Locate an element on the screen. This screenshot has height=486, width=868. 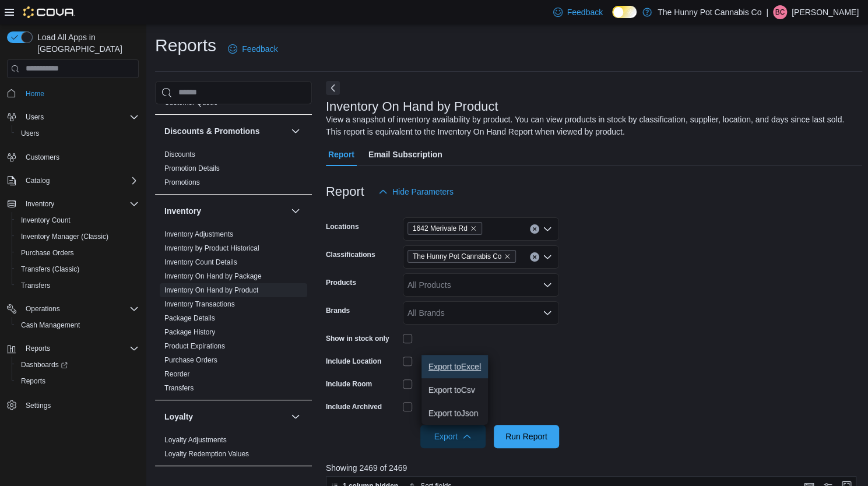
a: Reports is located at coordinates (33, 381).